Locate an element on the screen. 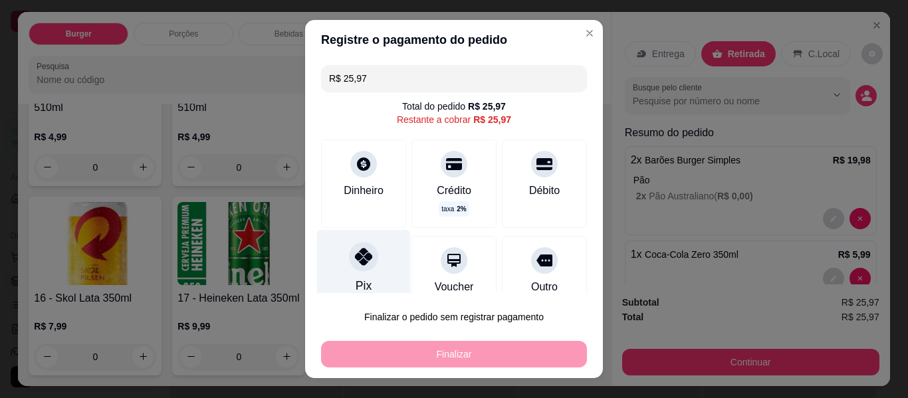 The image size is (908, 398). div: Dinheiro is located at coordinates (364, 191).